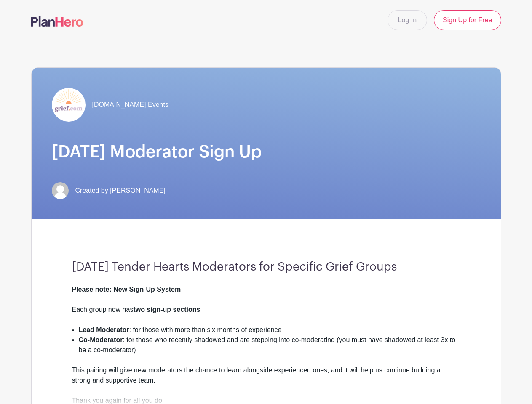  Describe the element at coordinates (126, 289) in the screenshot. I see `strong: Please note: New Sign-Up System` at that location.